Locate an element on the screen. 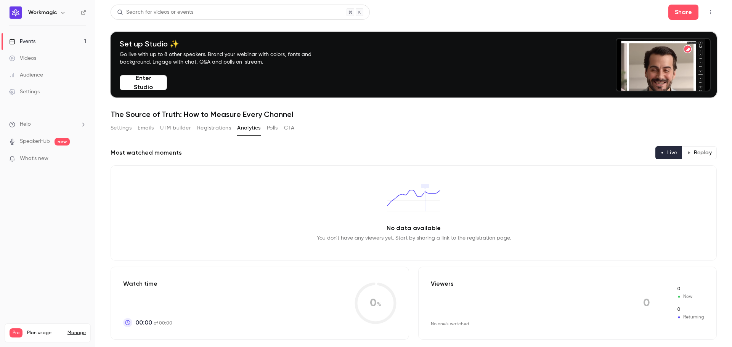 The height and width of the screenshot is (347, 732). li: help-dropdown-opener is located at coordinates (48, 124).